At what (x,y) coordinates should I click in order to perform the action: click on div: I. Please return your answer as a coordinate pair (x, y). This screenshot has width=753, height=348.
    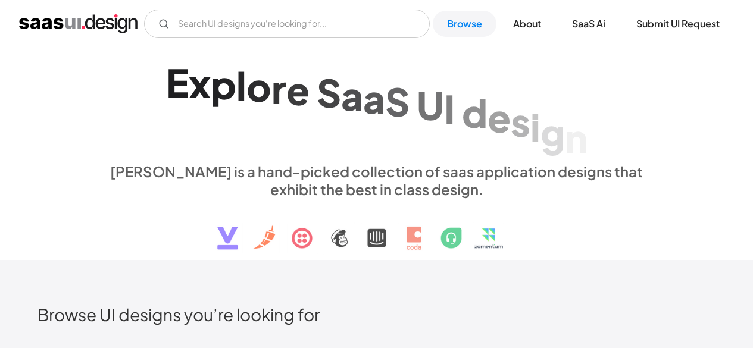
    Looking at the image, I should click on (450, 108).